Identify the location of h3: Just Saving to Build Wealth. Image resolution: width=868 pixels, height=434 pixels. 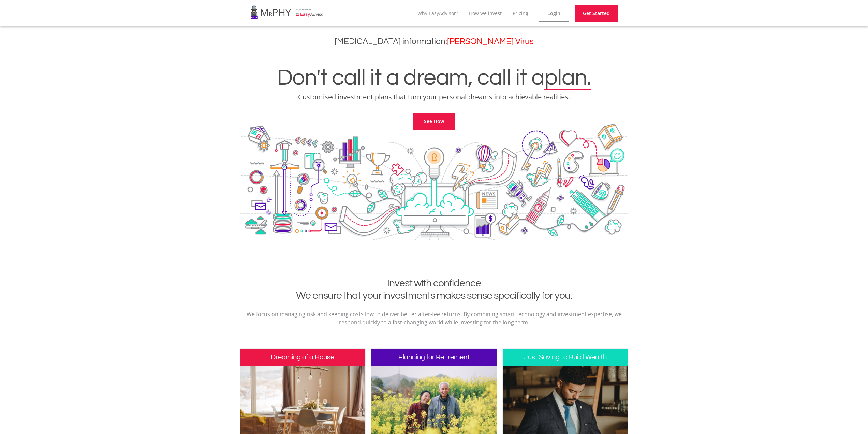
(565, 357).